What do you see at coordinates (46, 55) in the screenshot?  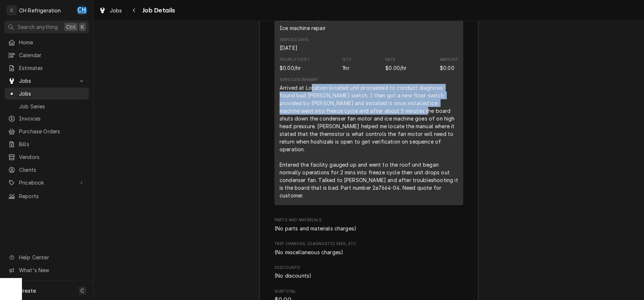 I see `a: Calendar` at bounding box center [46, 55].